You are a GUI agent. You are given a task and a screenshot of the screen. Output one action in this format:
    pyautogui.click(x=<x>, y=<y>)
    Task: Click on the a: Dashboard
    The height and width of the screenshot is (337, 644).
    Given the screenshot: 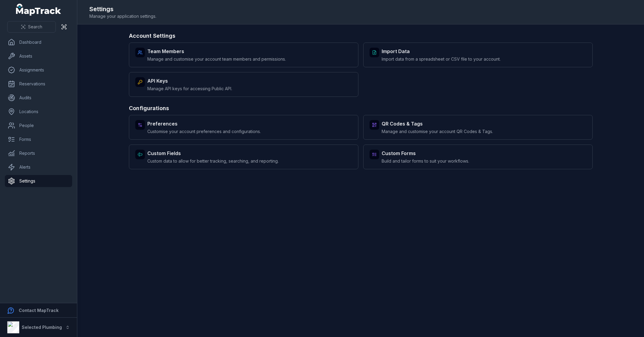 What is the action you would take?
    pyautogui.click(x=39, y=42)
    